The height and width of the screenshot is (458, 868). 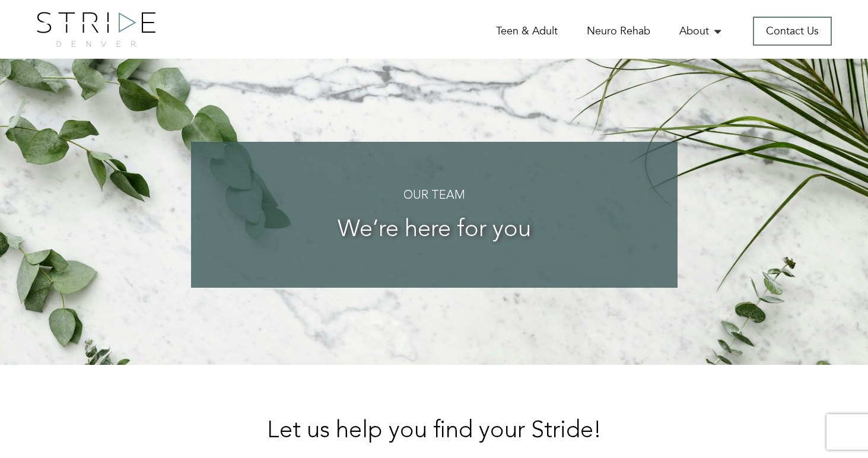 What do you see at coordinates (434, 230) in the screenshot?
I see `h3: We’re here for you` at bounding box center [434, 230].